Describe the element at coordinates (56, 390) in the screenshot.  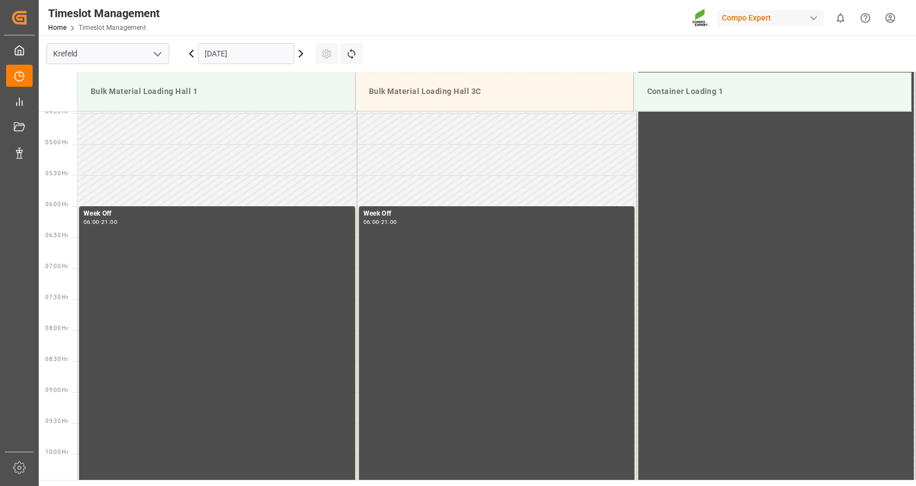
I see `span: 09:00 Hr` at that location.